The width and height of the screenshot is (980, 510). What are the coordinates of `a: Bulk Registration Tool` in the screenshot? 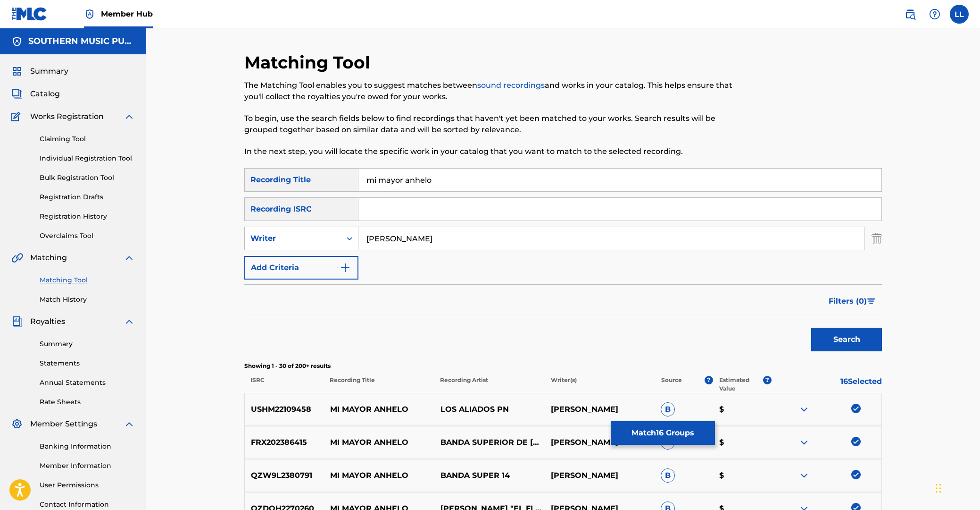 It's located at (88, 177).